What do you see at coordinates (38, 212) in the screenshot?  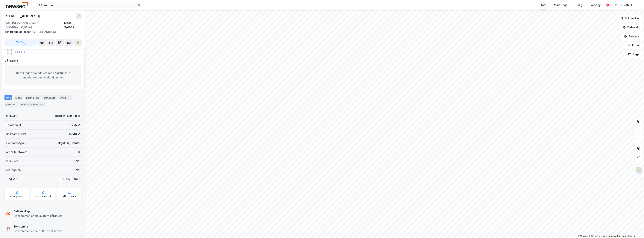 I see `div: Delt eieskap` at bounding box center [38, 212].